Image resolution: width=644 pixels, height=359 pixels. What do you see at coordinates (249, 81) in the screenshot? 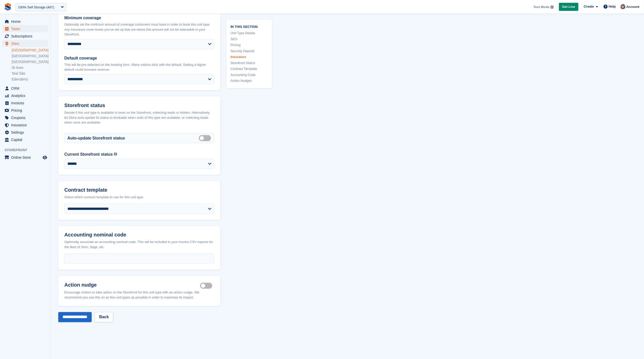
I see `a: Action Nudges` at bounding box center [249, 81].